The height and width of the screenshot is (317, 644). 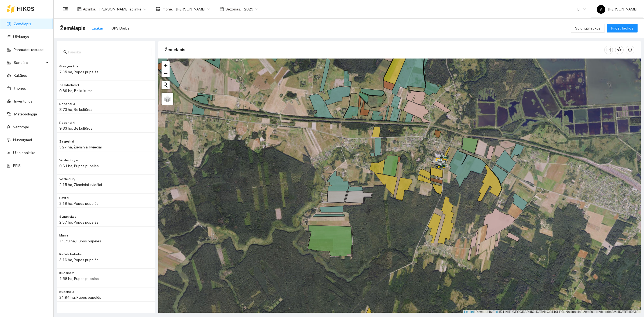 I want to click on span: shop, so click(x=158, y=9).